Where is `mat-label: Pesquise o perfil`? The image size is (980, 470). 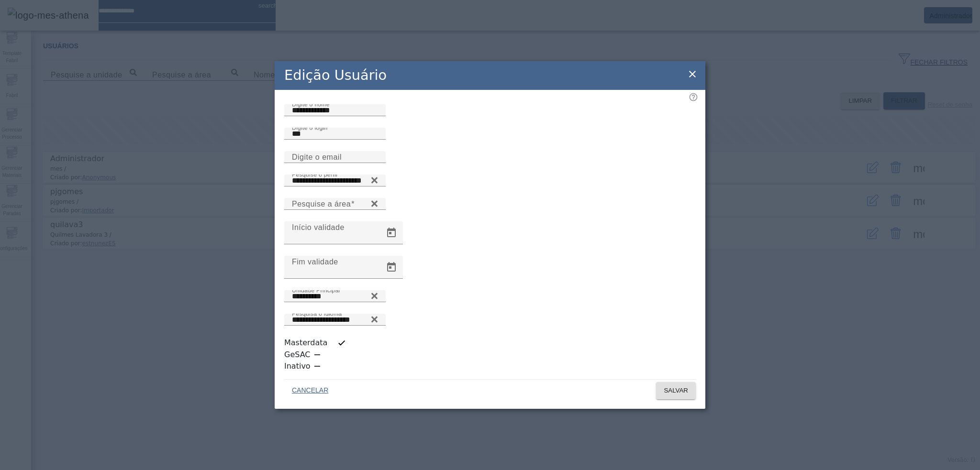
mat-label: Pesquise o perfil is located at coordinates (314, 174).